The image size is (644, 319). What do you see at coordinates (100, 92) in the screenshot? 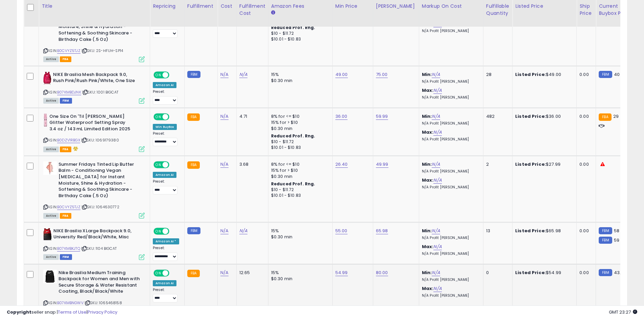
I see `span: | SKU: 1001 BIGCAT` at bounding box center [100, 92].